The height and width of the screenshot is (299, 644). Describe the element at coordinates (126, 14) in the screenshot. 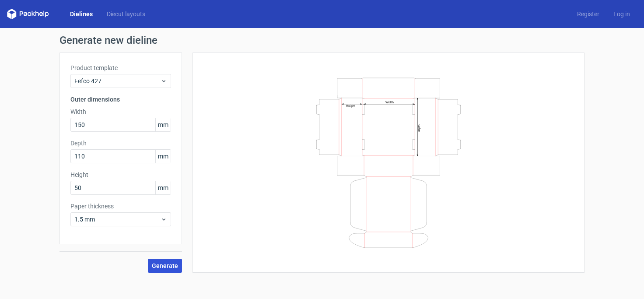

I see `a: Diecut layouts` at that location.